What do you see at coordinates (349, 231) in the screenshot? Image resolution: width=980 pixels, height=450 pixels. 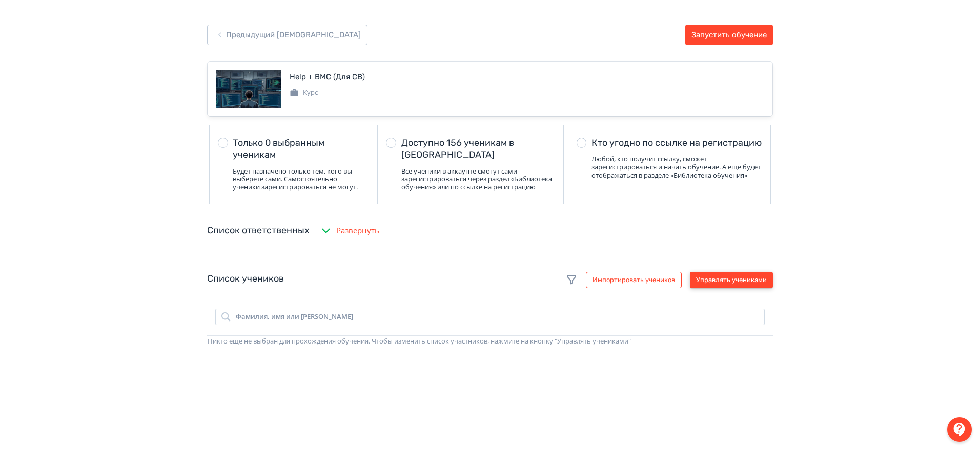 I see `button: Развернуть` at bounding box center [349, 231].